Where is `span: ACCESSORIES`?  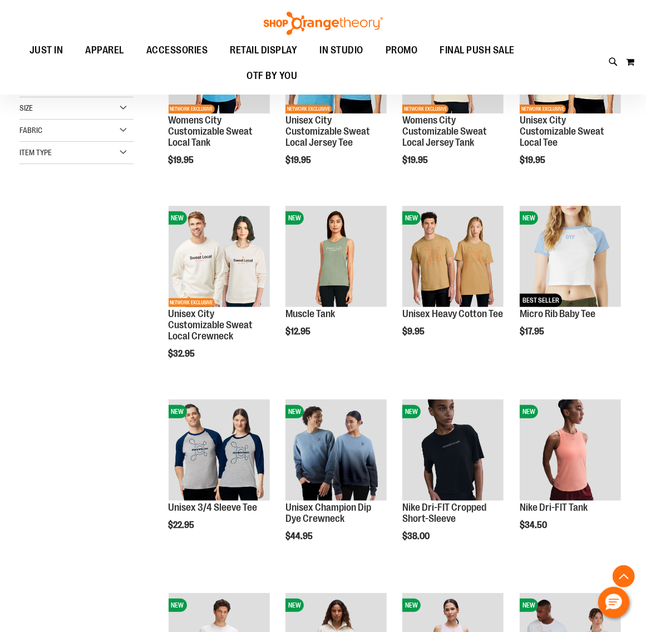 span: ACCESSORIES is located at coordinates (177, 50).